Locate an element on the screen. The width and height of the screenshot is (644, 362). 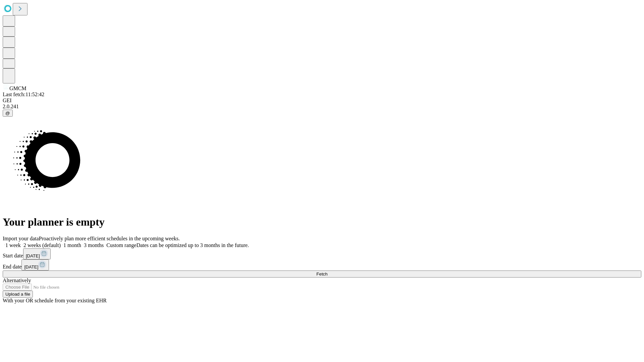
span: 2 weeks (default) is located at coordinates (42, 245).